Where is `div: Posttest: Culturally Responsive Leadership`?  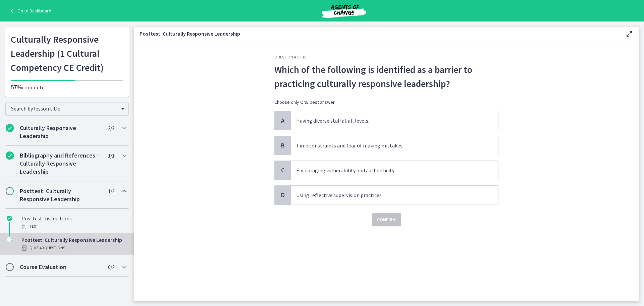
div: Posttest: Culturally Responsive Leadership is located at coordinates (74, 243).